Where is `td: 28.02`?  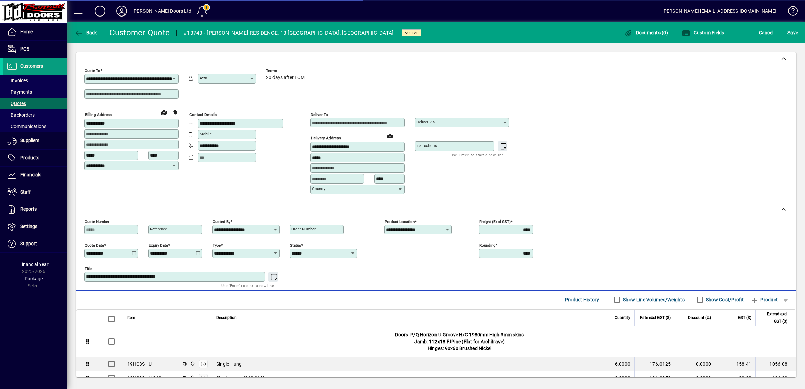
td: 28.02 is located at coordinates (735, 378).